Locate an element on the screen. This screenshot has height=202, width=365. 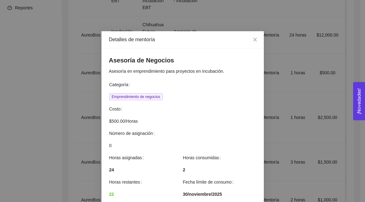
span: Fecha límite de consumo is located at coordinates (209, 182).